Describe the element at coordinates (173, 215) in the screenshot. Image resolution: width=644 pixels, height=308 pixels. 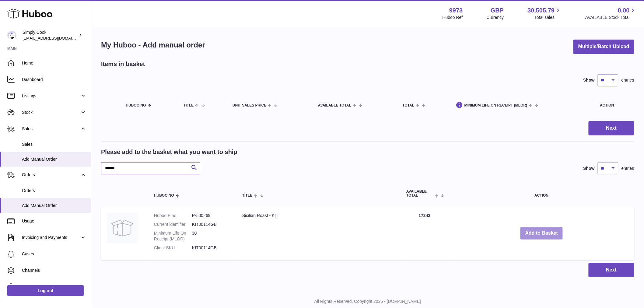
I see `dt: Huboo P no` at that location.